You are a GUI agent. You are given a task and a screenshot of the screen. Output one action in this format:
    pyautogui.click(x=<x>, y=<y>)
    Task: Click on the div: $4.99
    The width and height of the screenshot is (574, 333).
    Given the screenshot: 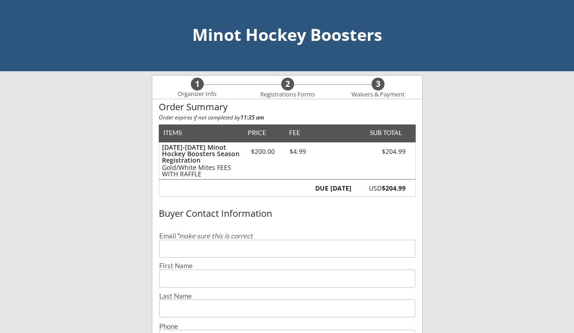 What is the action you would take?
    pyautogui.click(x=298, y=151)
    